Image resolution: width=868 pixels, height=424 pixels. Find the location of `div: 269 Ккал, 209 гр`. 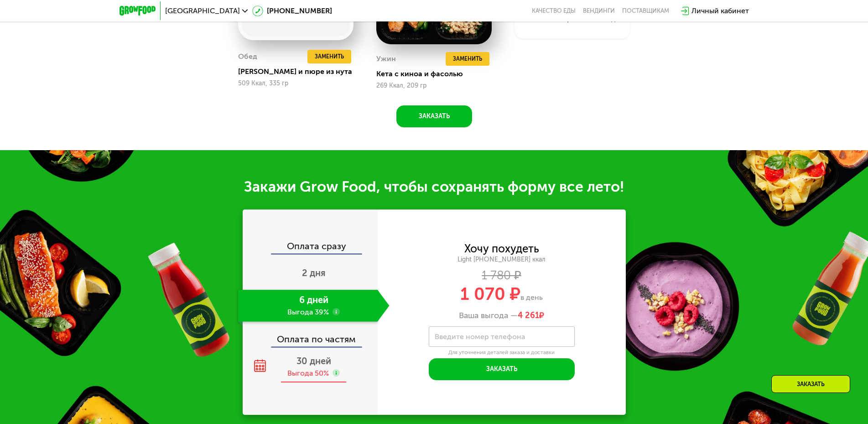

div: 269 Ккал, 209 гр is located at coordinates (434, 86).